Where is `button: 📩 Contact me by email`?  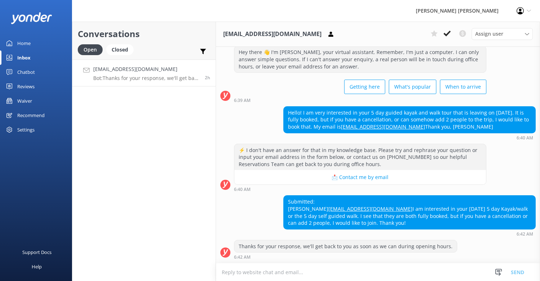
button: 📩 Contact me by email is located at coordinates (360, 177).